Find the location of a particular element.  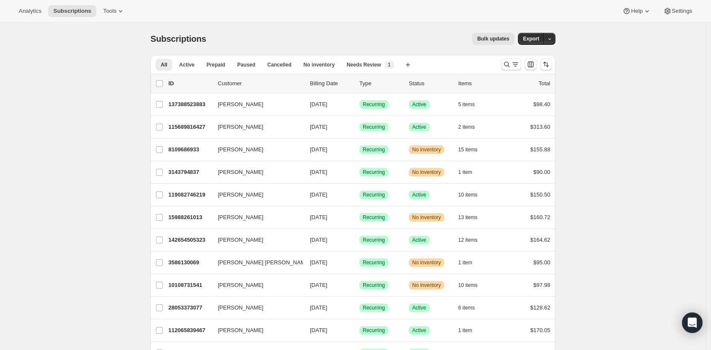

p: 119082746219 is located at coordinates (190, 195).